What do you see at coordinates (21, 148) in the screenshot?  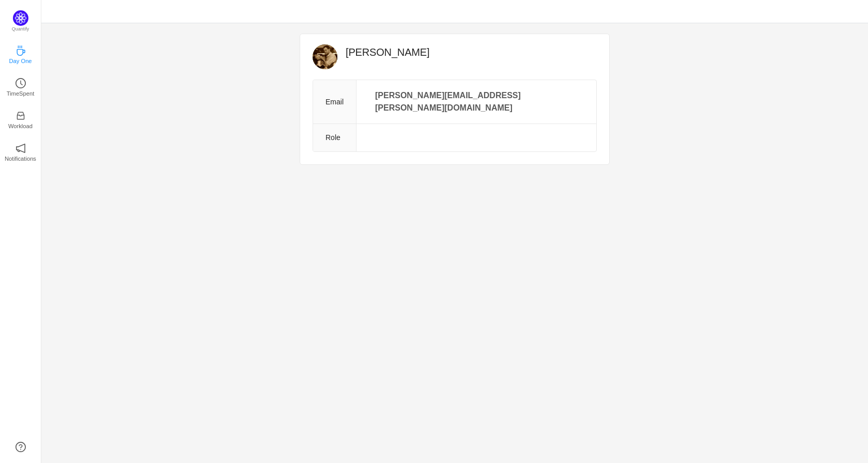 I see `i: icon: notification` at bounding box center [21, 148].